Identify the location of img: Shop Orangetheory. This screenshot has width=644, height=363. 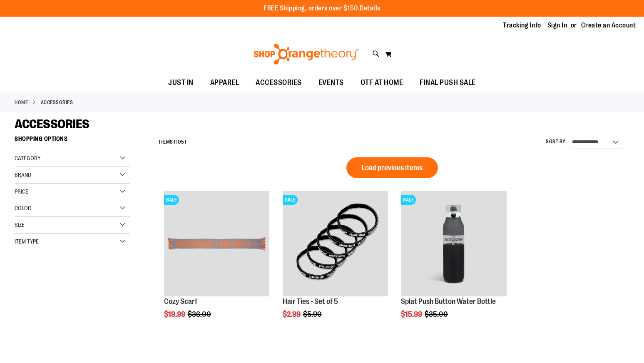
(306, 54).